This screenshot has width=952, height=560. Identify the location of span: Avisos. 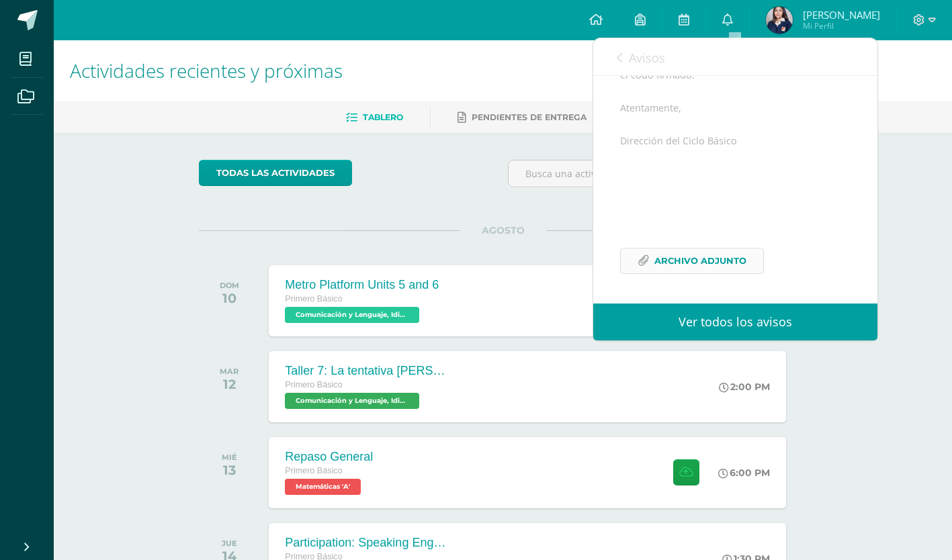
(647, 58).